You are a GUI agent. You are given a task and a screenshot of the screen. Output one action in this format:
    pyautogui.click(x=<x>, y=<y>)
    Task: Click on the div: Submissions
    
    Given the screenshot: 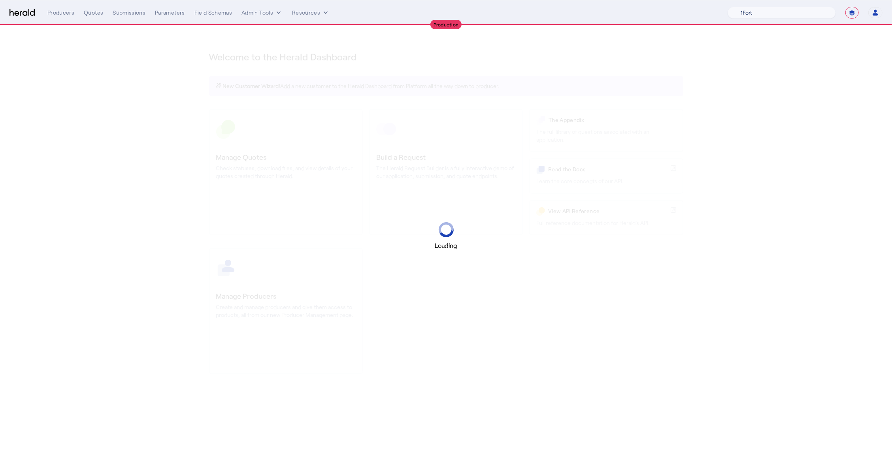 What is the action you would take?
    pyautogui.click(x=129, y=13)
    